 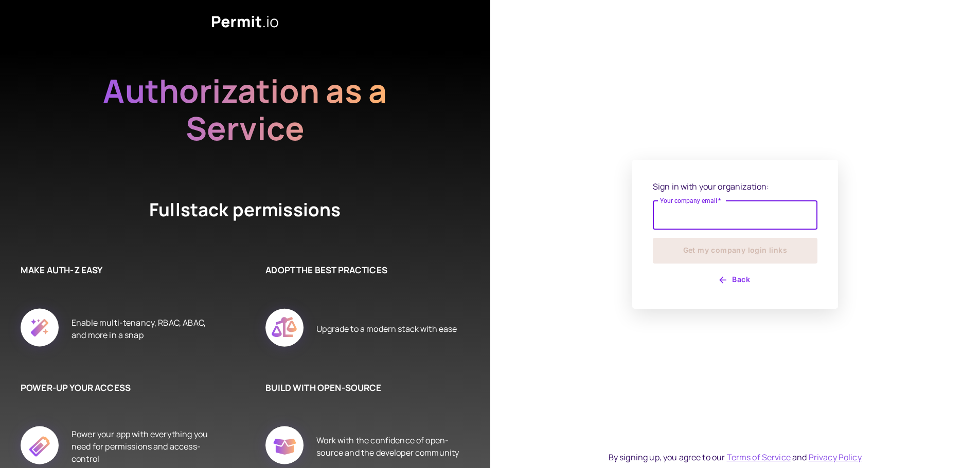 I want to click on h6: ADOPT THE BEST PRACTICES, so click(x=362, y=271).